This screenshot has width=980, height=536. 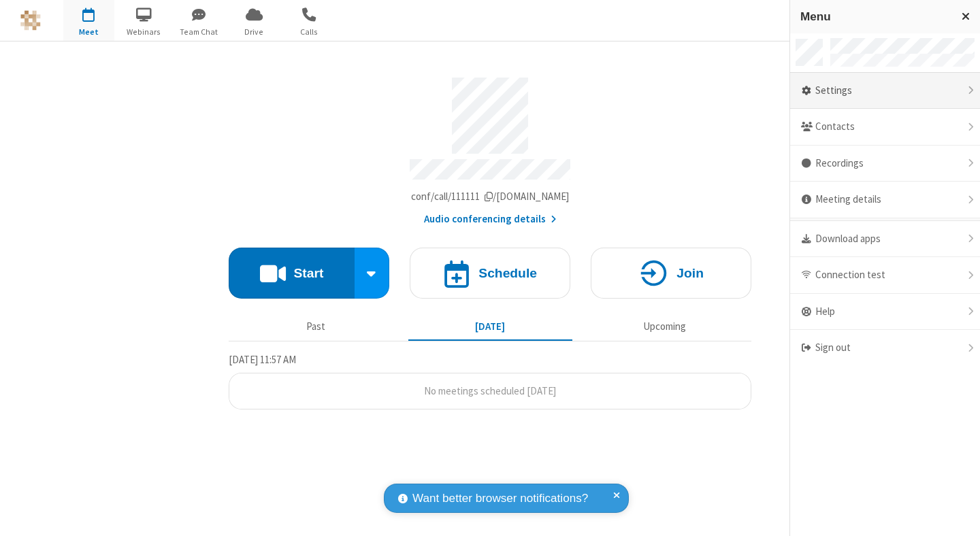 What do you see at coordinates (885, 275) in the screenshot?
I see `div: Connection test` at bounding box center [885, 275].